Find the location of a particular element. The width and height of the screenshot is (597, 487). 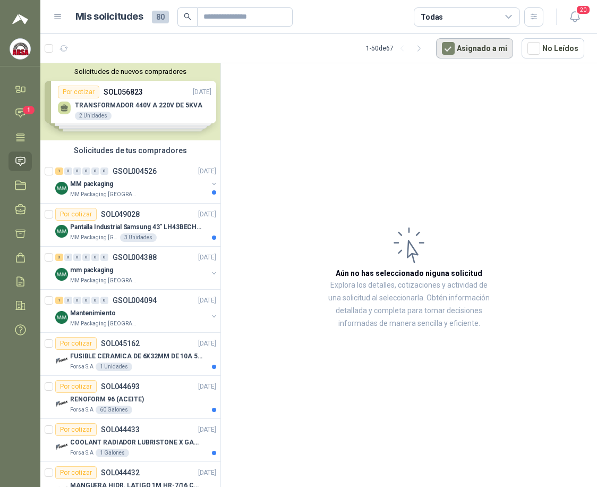

div: Todas is located at coordinates (432, 17).